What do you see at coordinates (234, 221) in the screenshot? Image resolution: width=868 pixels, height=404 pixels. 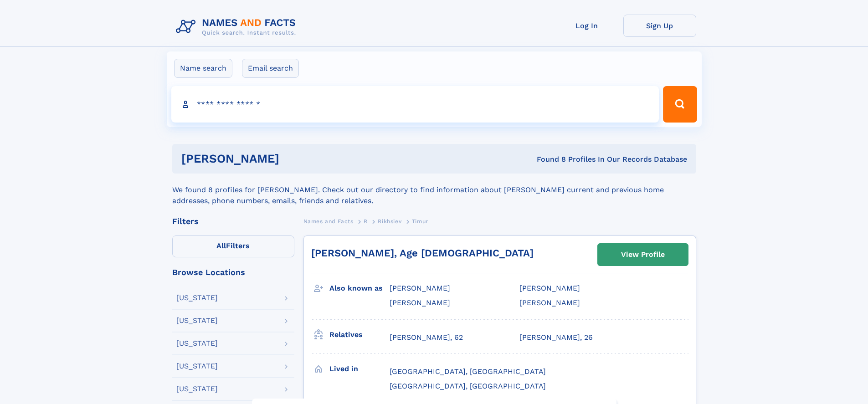 I see `div: Filters` at bounding box center [234, 221].